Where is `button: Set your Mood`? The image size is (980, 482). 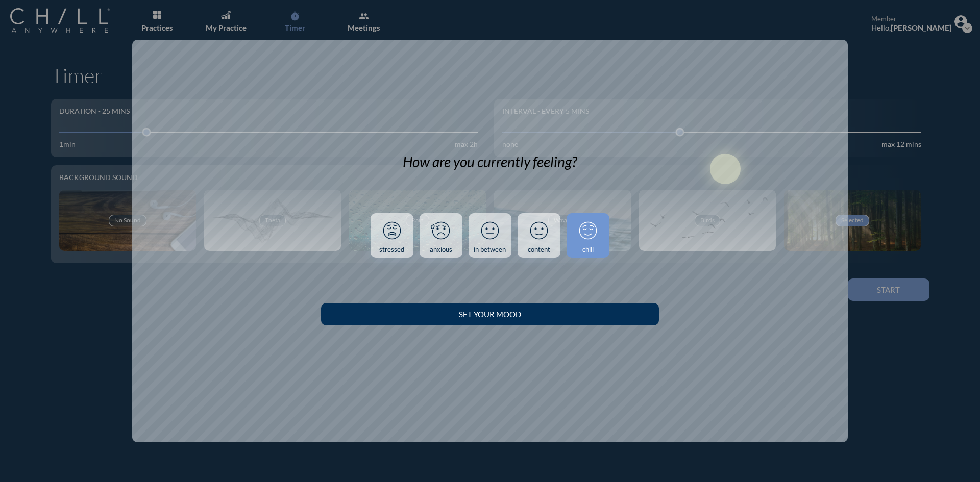
button: Set your Mood is located at coordinates (490, 314).